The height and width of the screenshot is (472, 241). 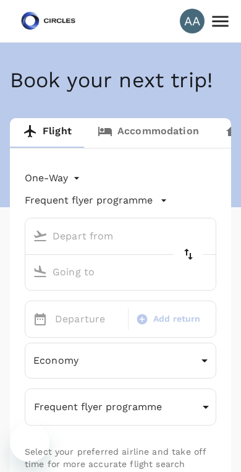 What do you see at coordinates (192, 21) in the screenshot?
I see `div: AA` at bounding box center [192, 21].